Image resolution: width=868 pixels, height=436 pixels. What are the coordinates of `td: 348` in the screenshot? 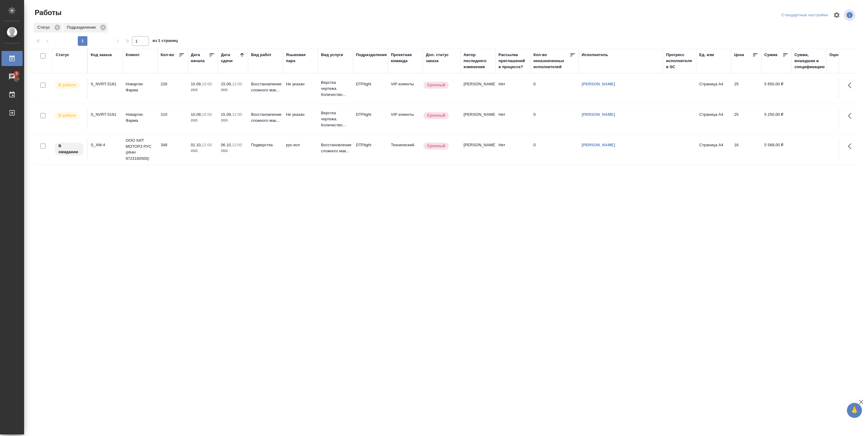 It's located at (173, 150).